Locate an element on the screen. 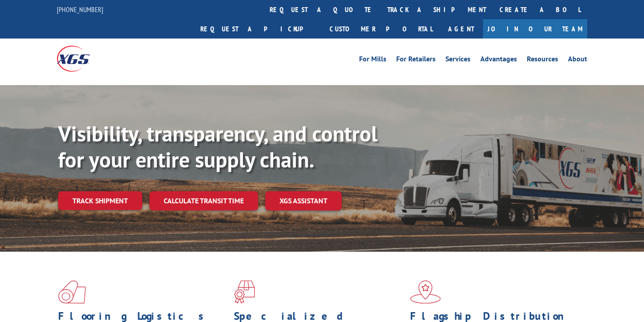 This screenshot has width=644, height=322. a: Resources is located at coordinates (542, 60).